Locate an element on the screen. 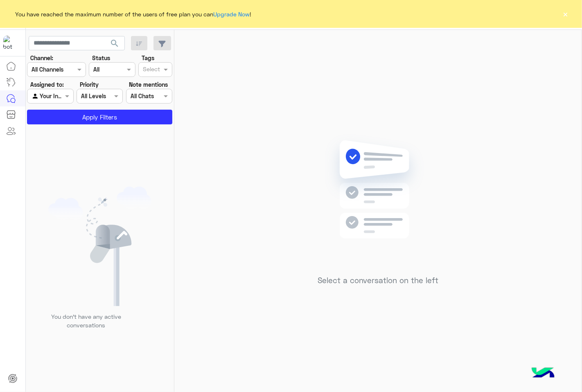 Image resolution: width=582 pixels, height=392 pixels. img: empty users is located at coordinates (100, 246).